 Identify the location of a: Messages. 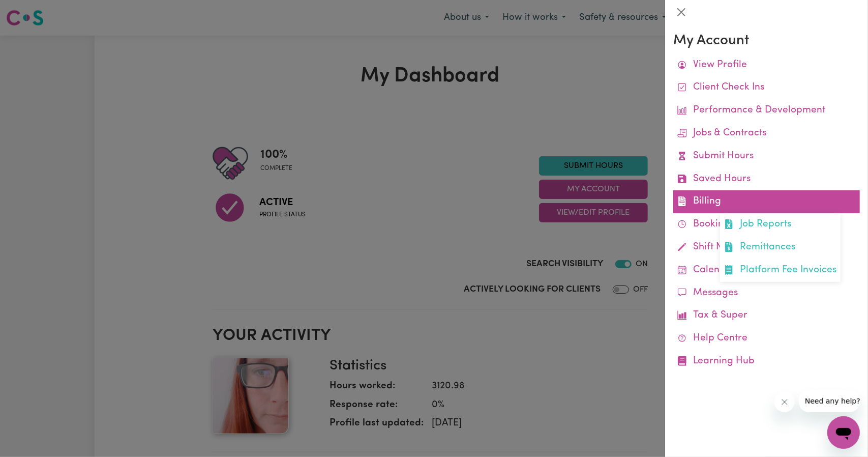
(766, 293).